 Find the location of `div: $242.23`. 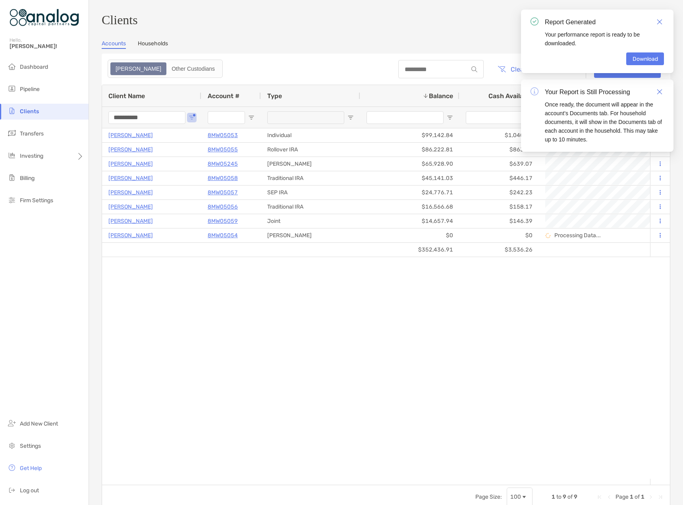

div: $242.23 is located at coordinates (499, 192).